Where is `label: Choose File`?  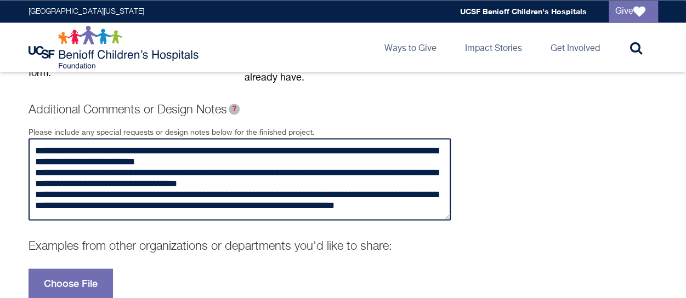
label: Choose File is located at coordinates (71, 284).